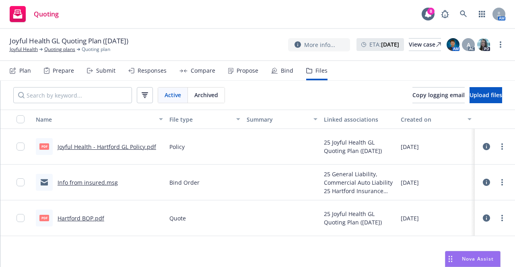 This screenshot has height=267, width=515. What do you see at coordinates (21, 119) in the screenshot?
I see `input: Select all` at bounding box center [21, 119].